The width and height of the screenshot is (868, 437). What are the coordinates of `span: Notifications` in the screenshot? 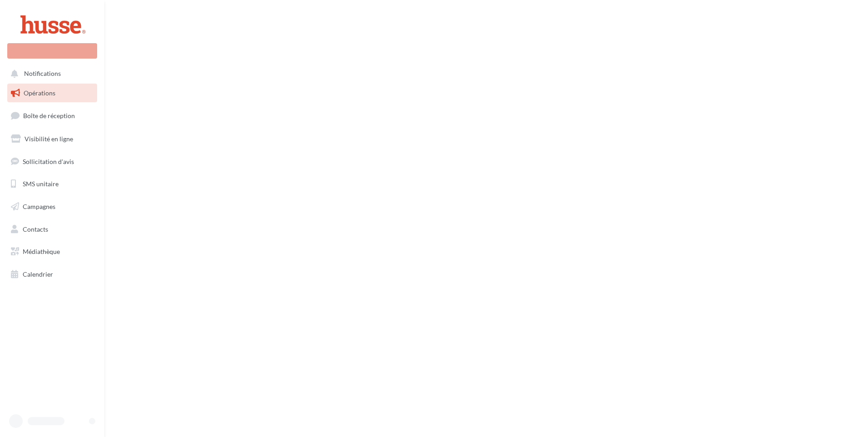 It's located at (42, 74).